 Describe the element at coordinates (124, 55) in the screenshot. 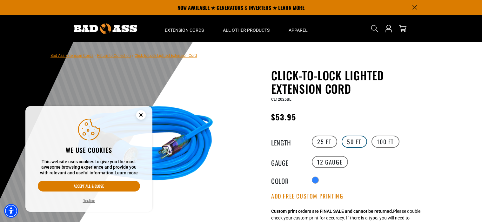

I see `nav: breadcrumbs` at that location.